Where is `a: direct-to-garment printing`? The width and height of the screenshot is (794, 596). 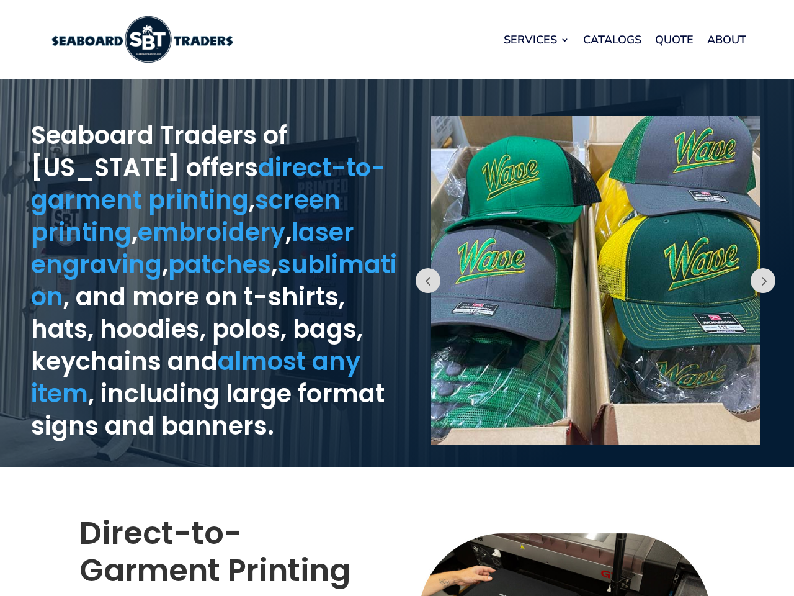
a: direct-to-garment printing is located at coordinates (209, 184).